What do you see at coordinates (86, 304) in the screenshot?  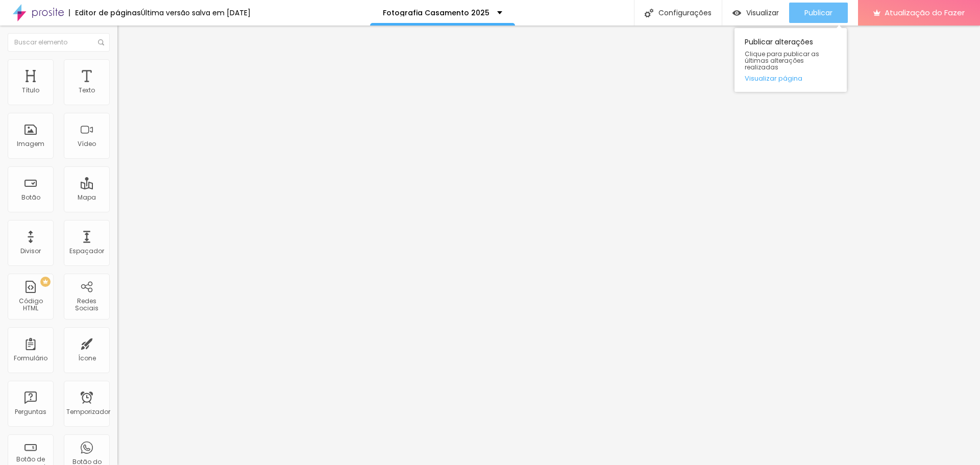 I see `font: Redes Sociais` at bounding box center [86, 304].